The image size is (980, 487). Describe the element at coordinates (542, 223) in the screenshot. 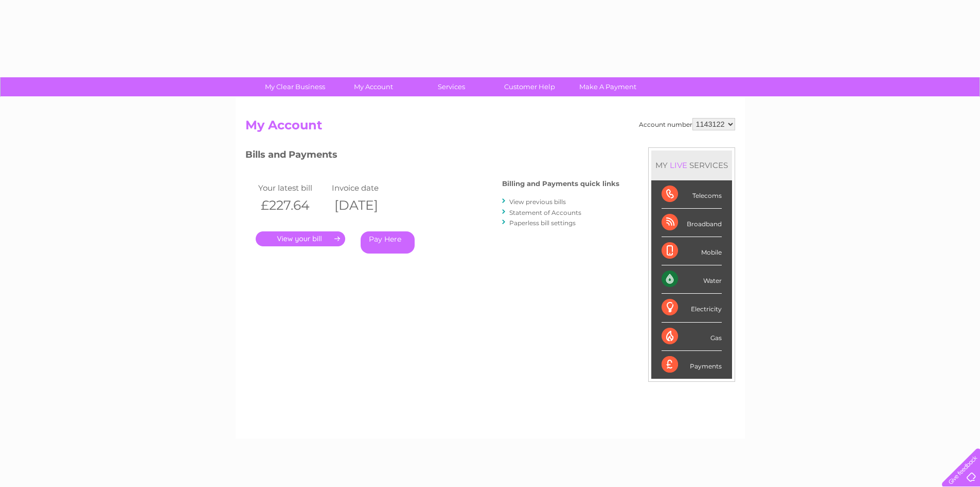

I see `a: Paperless bill settings` at that location.